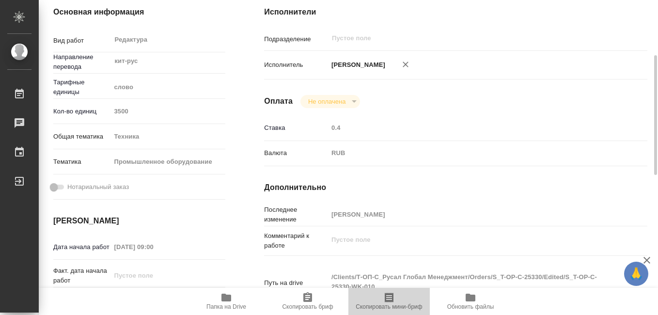 This screenshot has width=658, height=315. Describe the element at coordinates (456, 188) in the screenshot. I see `h4: Дополнительно` at that location.